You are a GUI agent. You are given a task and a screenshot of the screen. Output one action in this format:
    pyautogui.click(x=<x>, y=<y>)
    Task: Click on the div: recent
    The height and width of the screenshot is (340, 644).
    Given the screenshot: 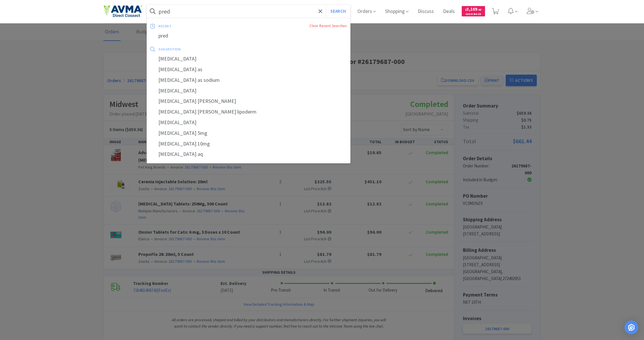 What is the action you would take?
    pyautogui.click(x=199, y=26)
    